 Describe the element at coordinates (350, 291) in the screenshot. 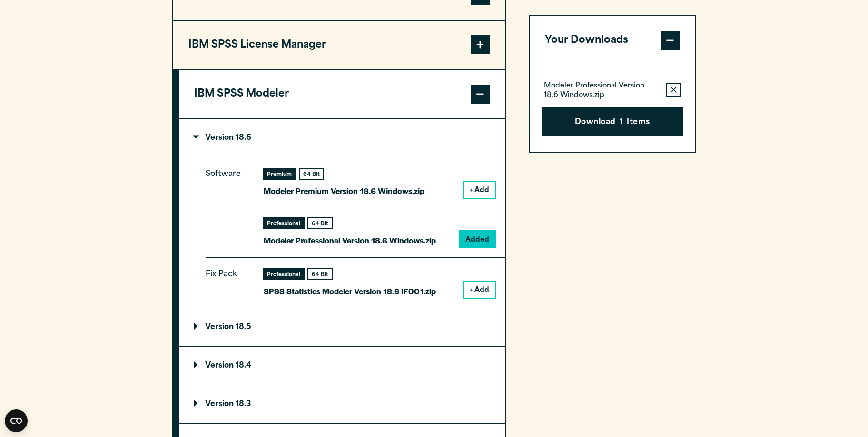

I see `p: SPSS Statistics Modeler Version 18.6 IF001.zip` at that location.